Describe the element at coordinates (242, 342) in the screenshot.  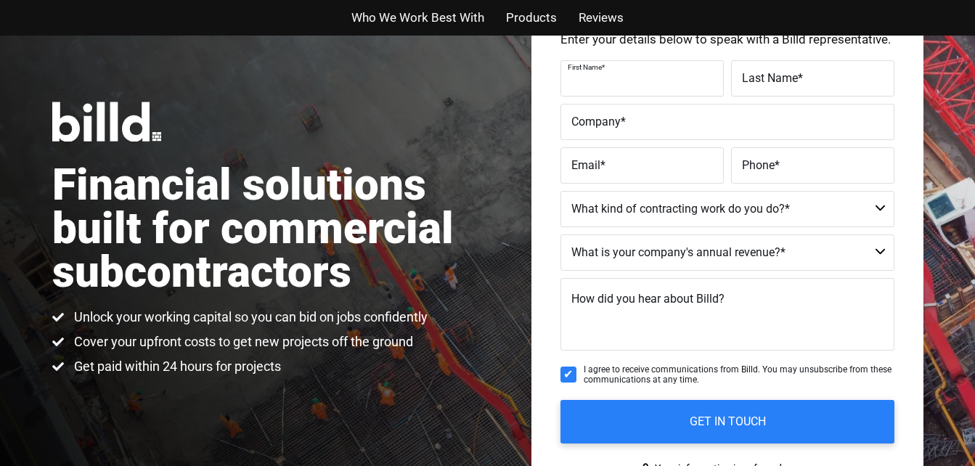
I see `span: Cover your upfront costs to get new projects off the ground` at that location.